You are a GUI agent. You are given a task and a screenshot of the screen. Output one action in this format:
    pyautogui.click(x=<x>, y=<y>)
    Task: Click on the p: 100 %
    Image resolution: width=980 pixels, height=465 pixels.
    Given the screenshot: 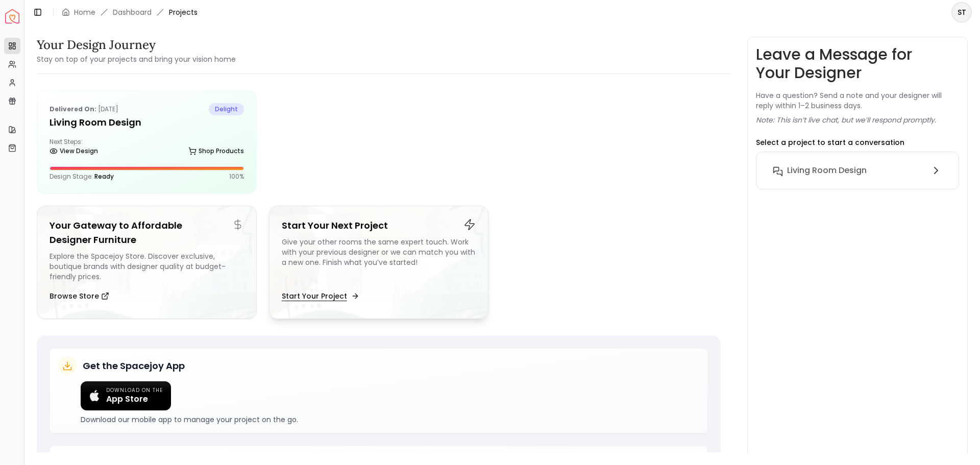 What is the action you would take?
    pyautogui.click(x=237, y=177)
    